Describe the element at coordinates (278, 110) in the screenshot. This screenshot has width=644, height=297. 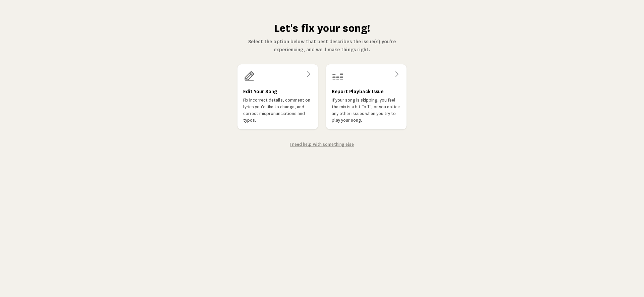
I see `p: Fix incorrect details, comment on lyrics you'd like to change, and correct mispronunciations and ...` at that location.